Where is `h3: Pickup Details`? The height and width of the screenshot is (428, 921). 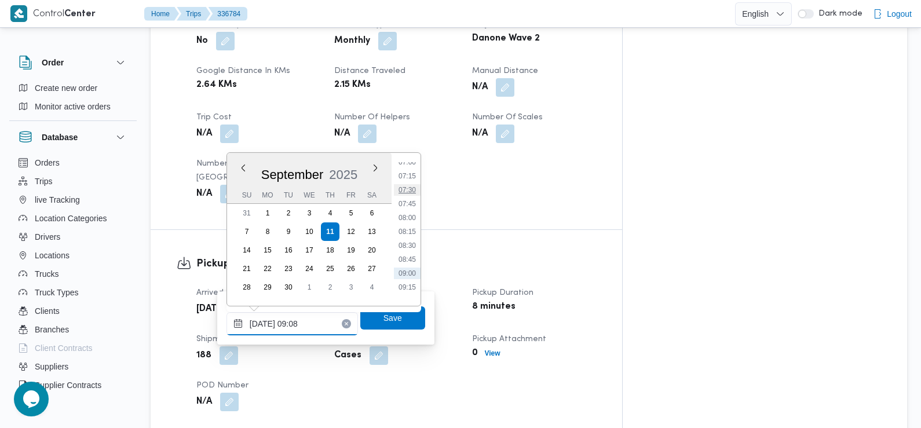
h3: Pickup Details is located at coordinates (396, 264).